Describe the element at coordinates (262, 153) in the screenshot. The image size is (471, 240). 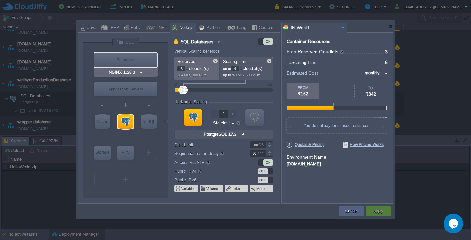
I see `div: sec` at that location.